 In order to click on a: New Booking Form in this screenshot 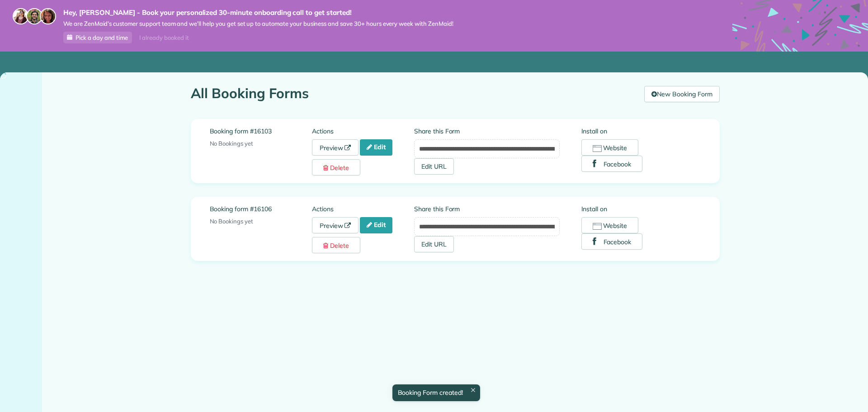, I will do `click(682, 94)`.